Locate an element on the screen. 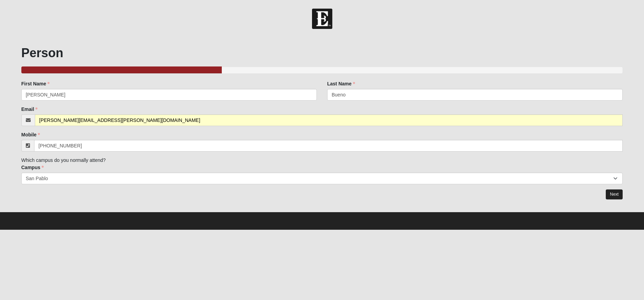  label: Campus is located at coordinates (32, 167).